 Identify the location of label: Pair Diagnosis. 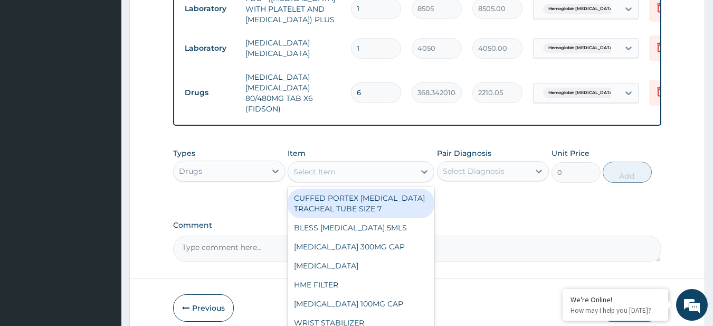
(464, 153).